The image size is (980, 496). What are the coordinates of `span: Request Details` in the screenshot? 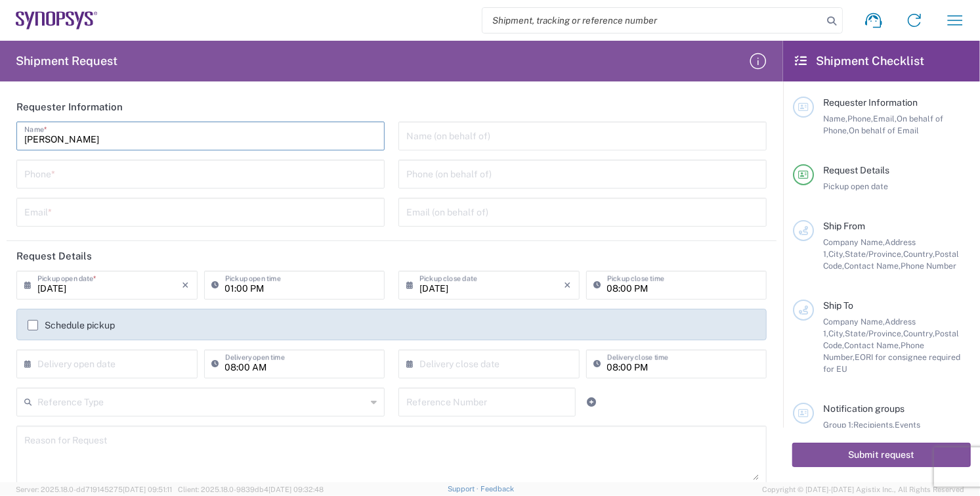 It's located at (857, 170).